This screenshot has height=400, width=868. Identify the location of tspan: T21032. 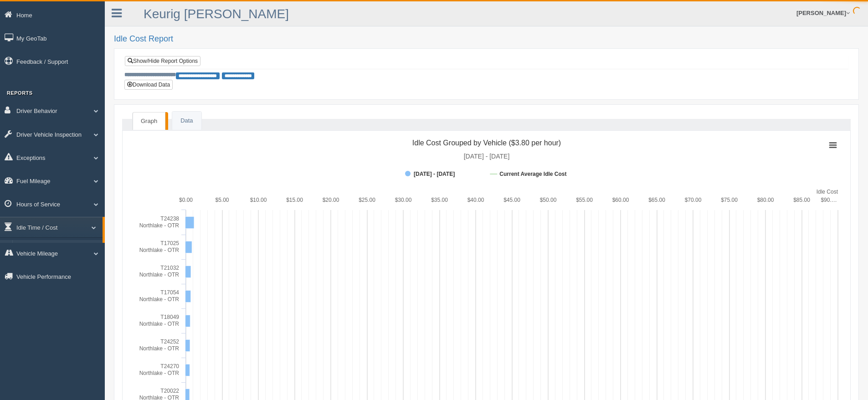
(170, 268).